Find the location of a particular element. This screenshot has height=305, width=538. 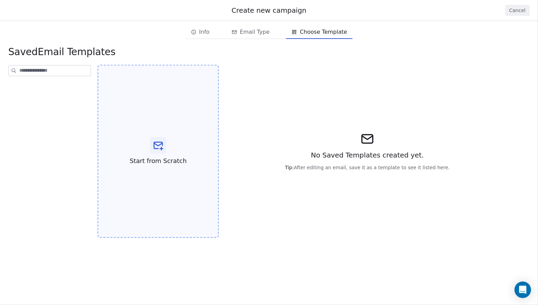

div: Open Intercom Messenger is located at coordinates (523, 290).